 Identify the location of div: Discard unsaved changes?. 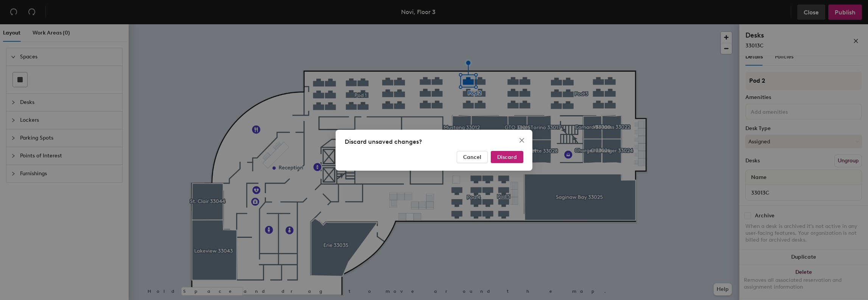
(434, 142).